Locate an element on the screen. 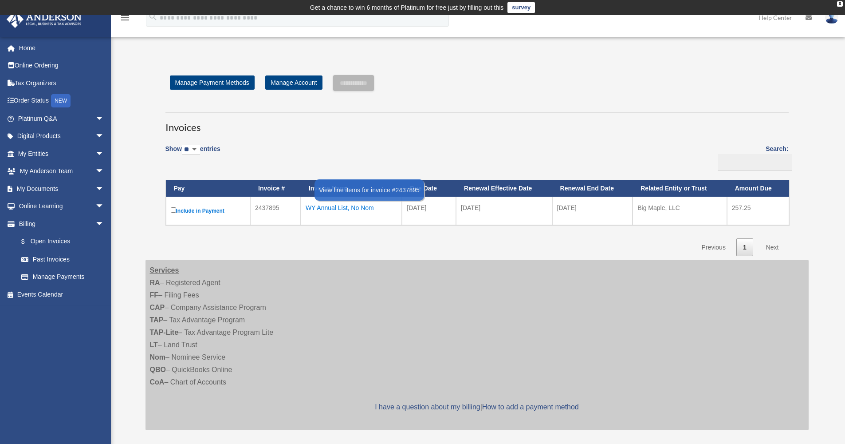  th: Related Entity or Trust: activate to sort column ascending is located at coordinates (679, 188).